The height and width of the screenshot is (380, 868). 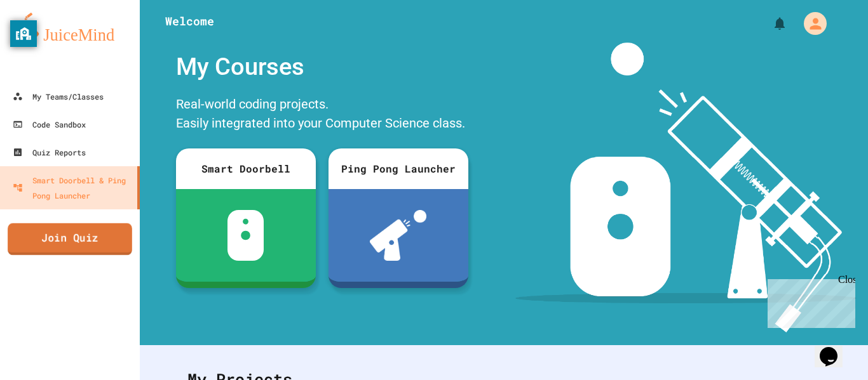 What do you see at coordinates (322, 115) in the screenshot?
I see `div: Real-world coding projects. Easily integrated into your Computer Science class.` at bounding box center [322, 115].